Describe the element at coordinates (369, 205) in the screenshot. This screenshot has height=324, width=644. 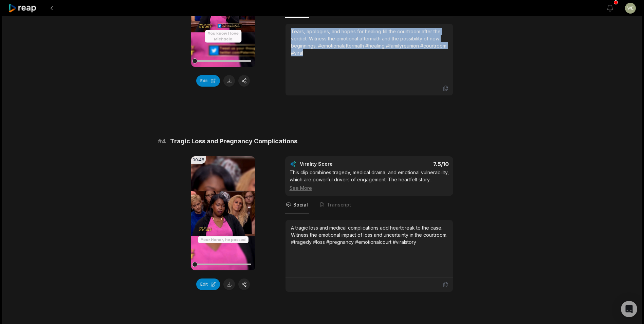
I see `nav: Tabs` at that location.